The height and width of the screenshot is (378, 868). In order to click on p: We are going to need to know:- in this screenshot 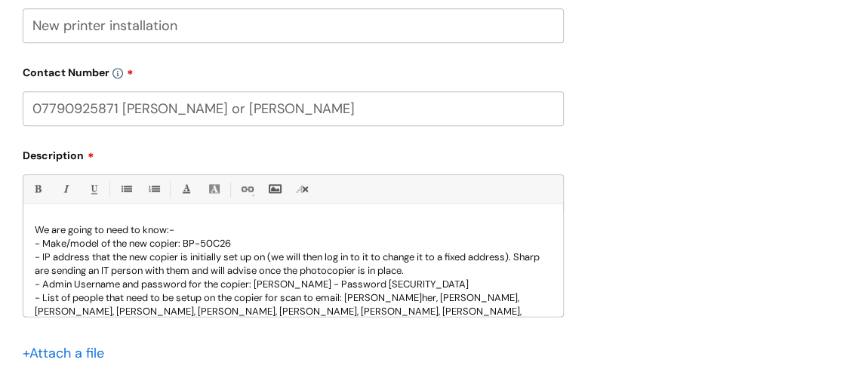, I will do `click(293, 230)`.